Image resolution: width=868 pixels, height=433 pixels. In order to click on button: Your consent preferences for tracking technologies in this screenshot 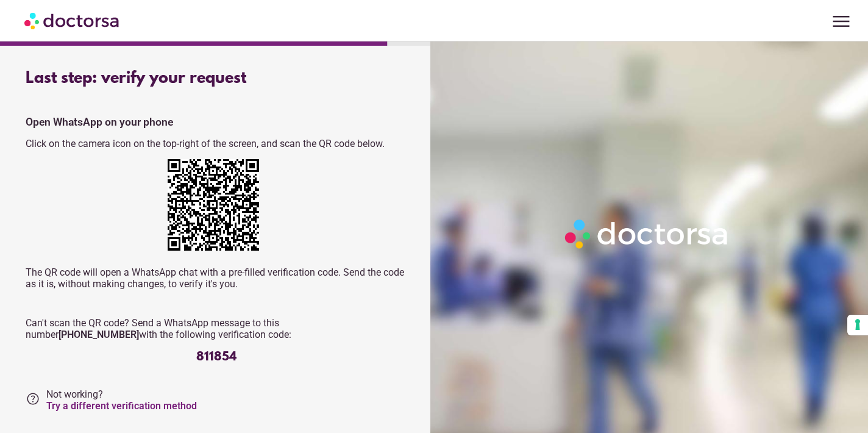, I will do `click(858, 325)`.